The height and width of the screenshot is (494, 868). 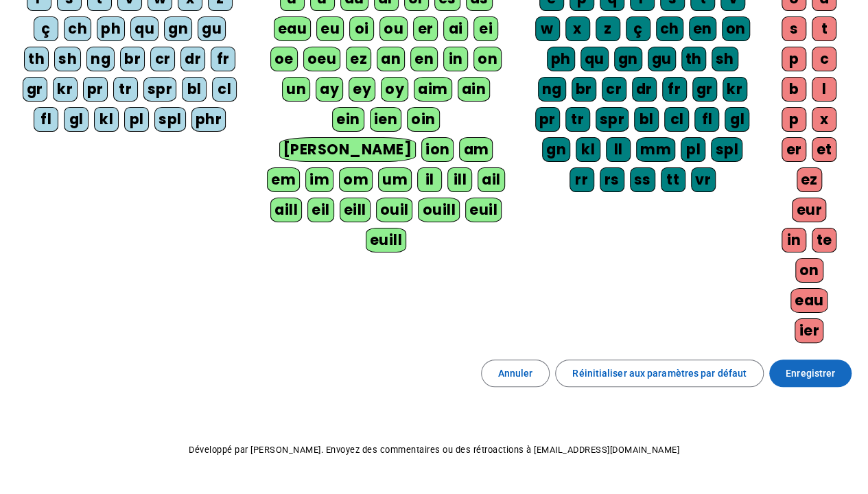 What do you see at coordinates (515, 374) in the screenshot?
I see `button: Annuler` at bounding box center [515, 374].